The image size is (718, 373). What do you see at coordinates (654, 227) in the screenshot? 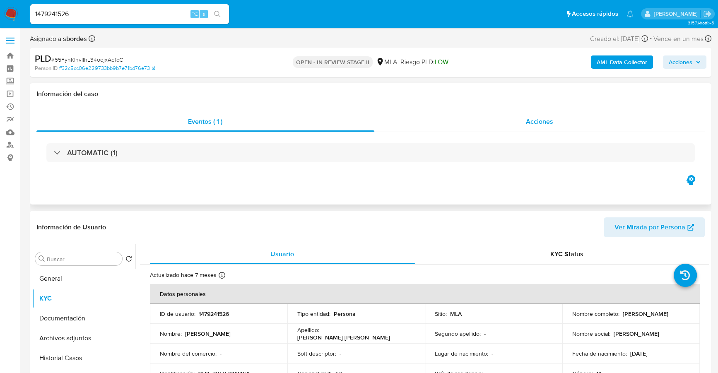
I see `button: Ver Mirada por Persona` at bounding box center [654, 227].